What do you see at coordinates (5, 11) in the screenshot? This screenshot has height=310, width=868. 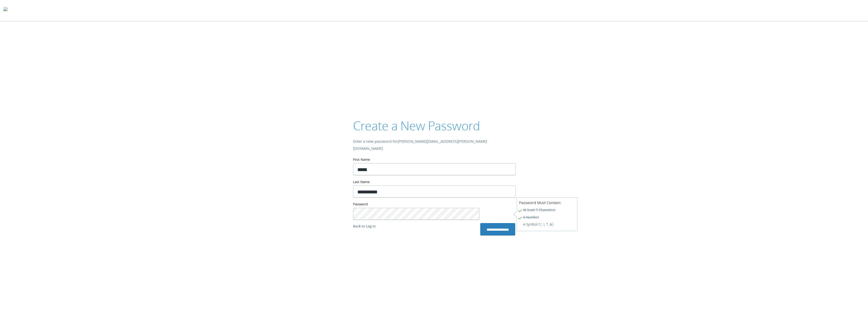 I see `img: todyl-logo-dark.svg` at bounding box center [5, 11].